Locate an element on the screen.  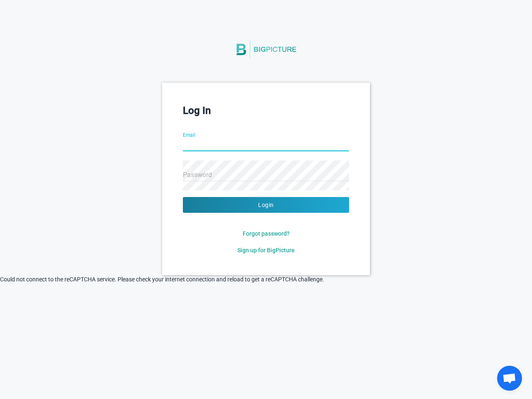
span: Sign up for BigPicture is located at coordinates (266, 250).